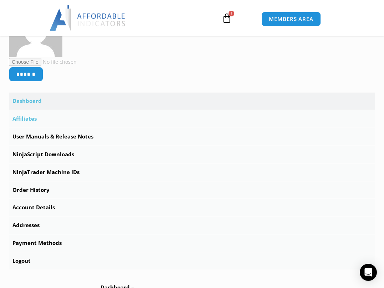 Image resolution: width=384 pixels, height=288 pixels. I want to click on a: MEMBERS AREA, so click(291, 19).